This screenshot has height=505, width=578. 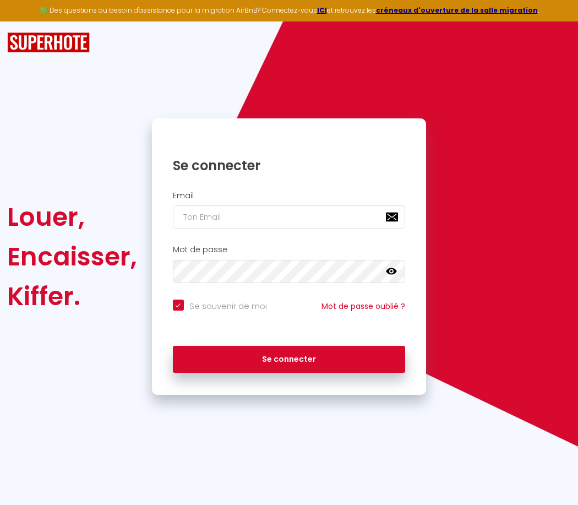 I want to click on div: Kiffer., so click(x=72, y=296).